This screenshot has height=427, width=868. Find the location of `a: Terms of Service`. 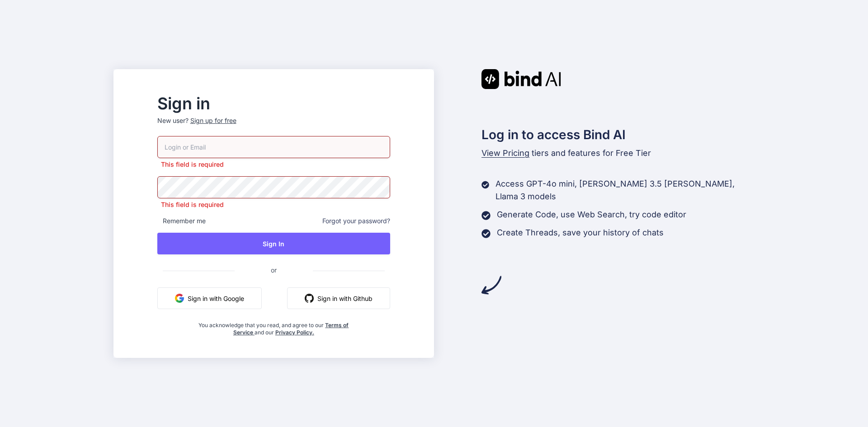

a: Terms of Service is located at coordinates (291, 328).